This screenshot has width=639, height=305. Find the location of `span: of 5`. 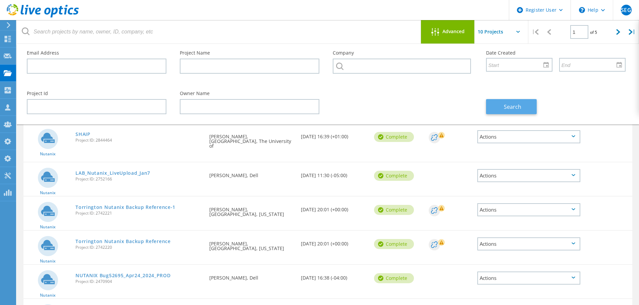

span: of 5 is located at coordinates (593, 32).